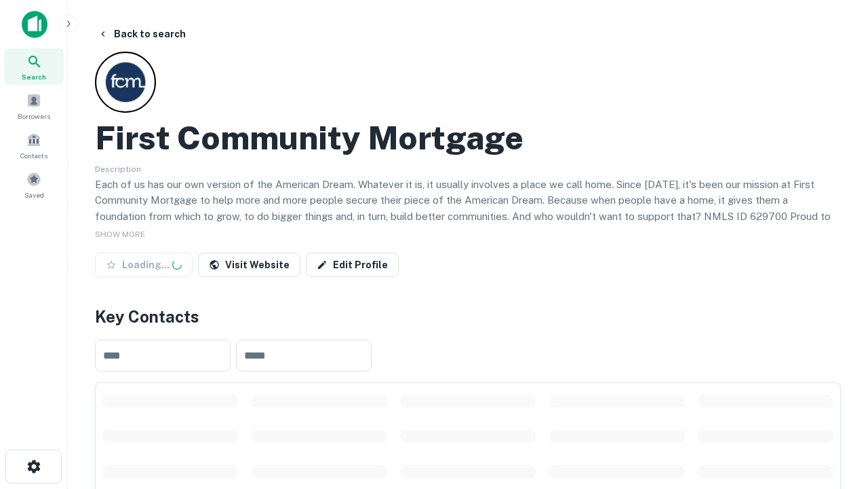  Describe the element at coordinates (33, 67) in the screenshot. I see `div: Search` at that location.